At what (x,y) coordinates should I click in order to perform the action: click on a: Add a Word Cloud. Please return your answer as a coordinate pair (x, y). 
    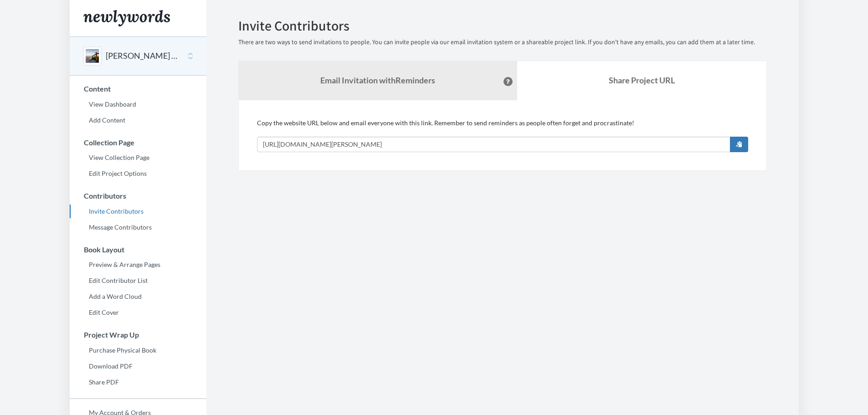
    Looking at the image, I should click on (138, 296).